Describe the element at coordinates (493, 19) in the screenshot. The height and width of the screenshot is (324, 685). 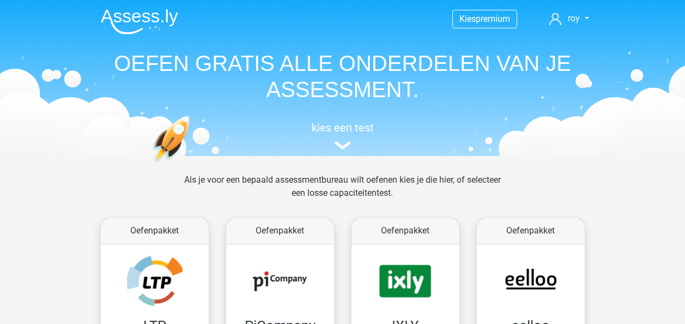
I see `span: premium` at that location.